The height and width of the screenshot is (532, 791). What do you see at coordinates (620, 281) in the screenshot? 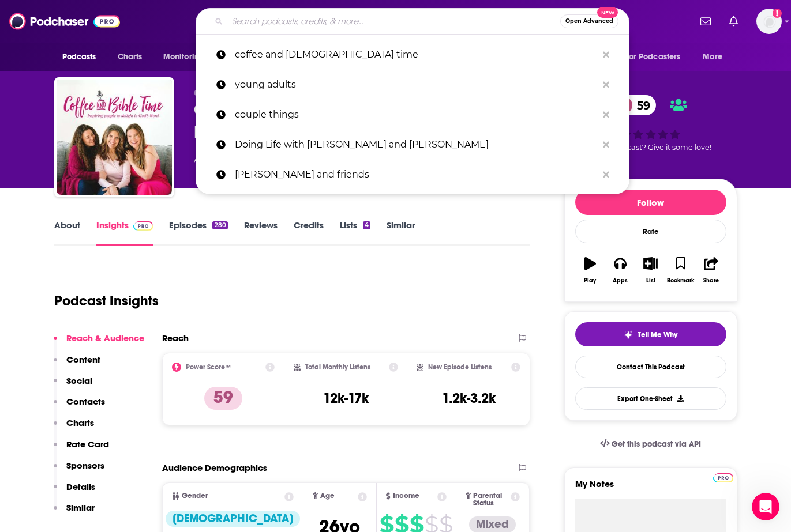
I see `div: Apps` at bounding box center [620, 281].